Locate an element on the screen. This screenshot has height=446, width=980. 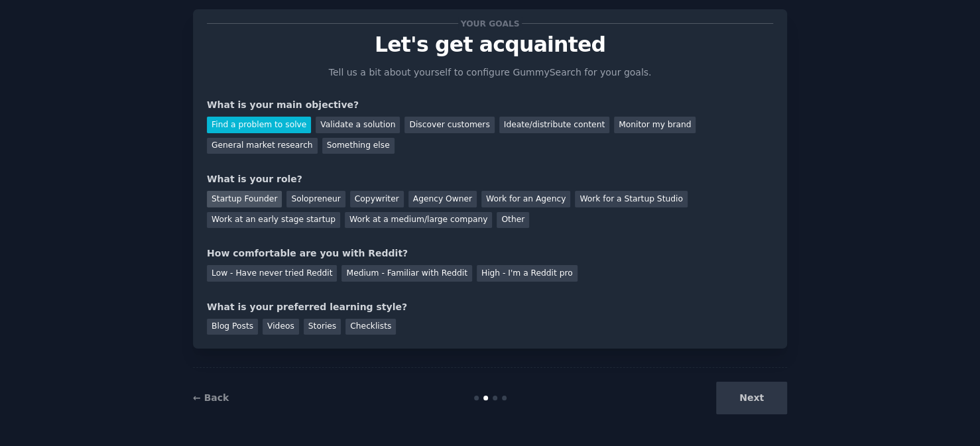
div: Medium - Familiar with Reddit is located at coordinates (407, 273).